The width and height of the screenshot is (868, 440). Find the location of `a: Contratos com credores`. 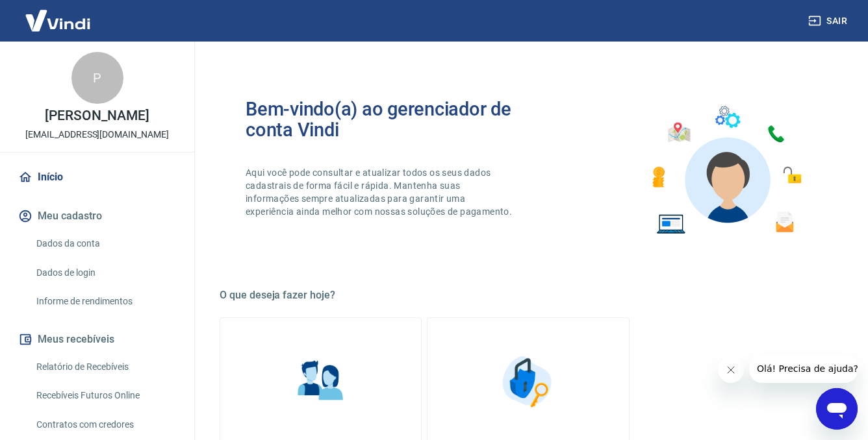

a: Contratos com credores is located at coordinates (105, 425).